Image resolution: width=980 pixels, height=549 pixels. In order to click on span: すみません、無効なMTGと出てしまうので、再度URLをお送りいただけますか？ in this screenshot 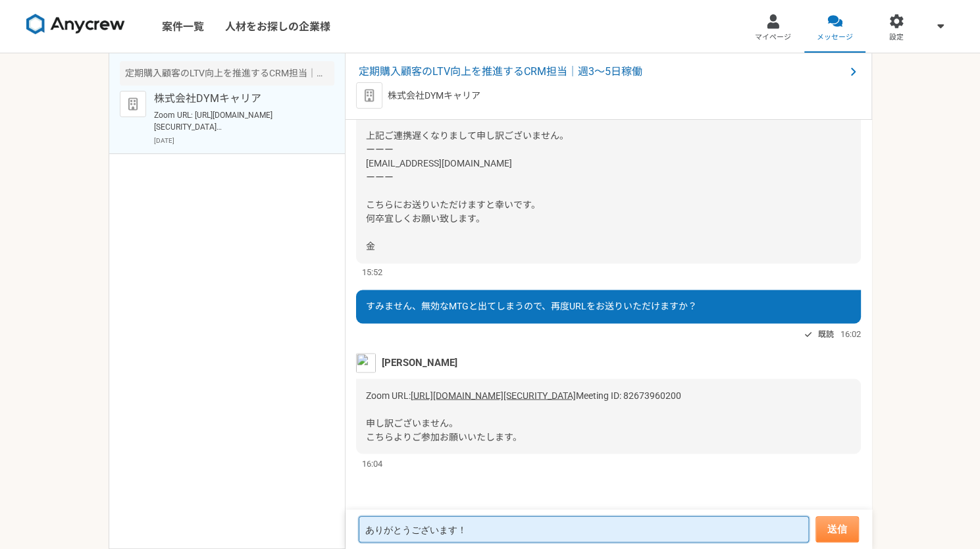, I will do `click(531, 306)`.